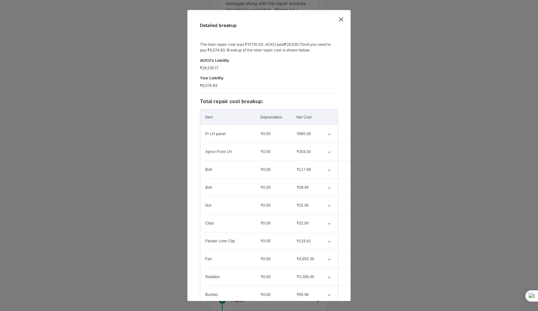  I want to click on h6: Your Liability, so click(269, 78).